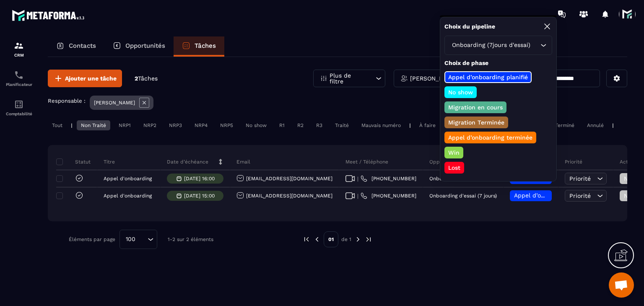 The width and height of the screenshot is (644, 306). Describe the element at coordinates (454, 153) in the screenshot. I see `p: Win` at that location.